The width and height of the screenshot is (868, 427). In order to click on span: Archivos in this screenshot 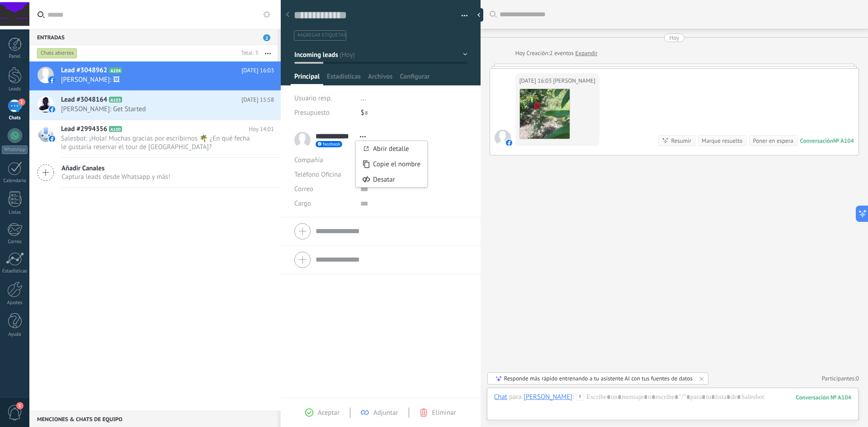, I will do `click(380, 79)`.